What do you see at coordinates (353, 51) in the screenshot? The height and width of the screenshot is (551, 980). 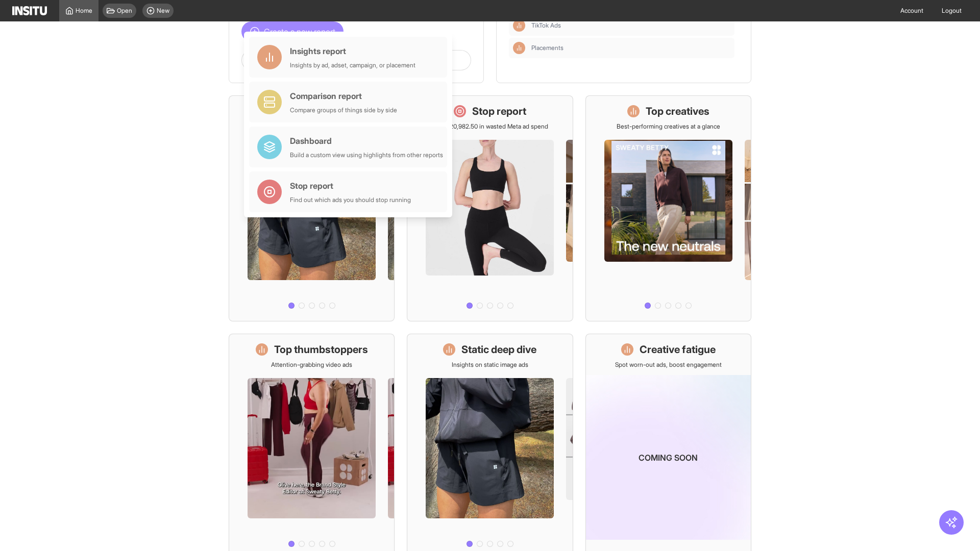 I see `div: Insights report` at bounding box center [353, 51].